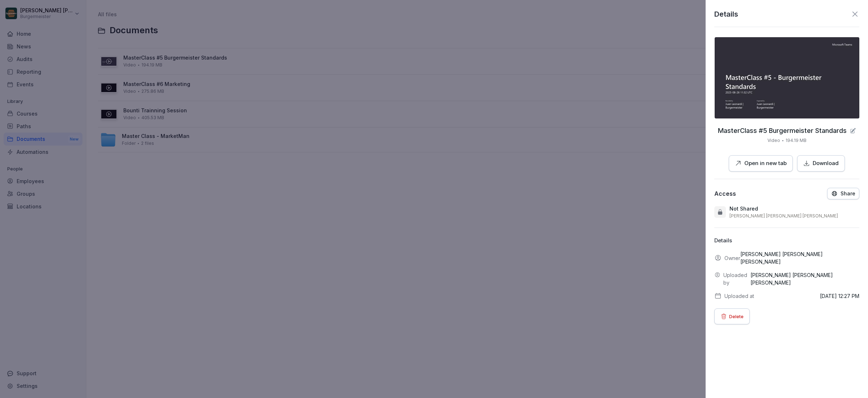 The width and height of the screenshot is (868, 398). Describe the element at coordinates (740, 296) in the screenshot. I see `p: Uploaded at` at that location.